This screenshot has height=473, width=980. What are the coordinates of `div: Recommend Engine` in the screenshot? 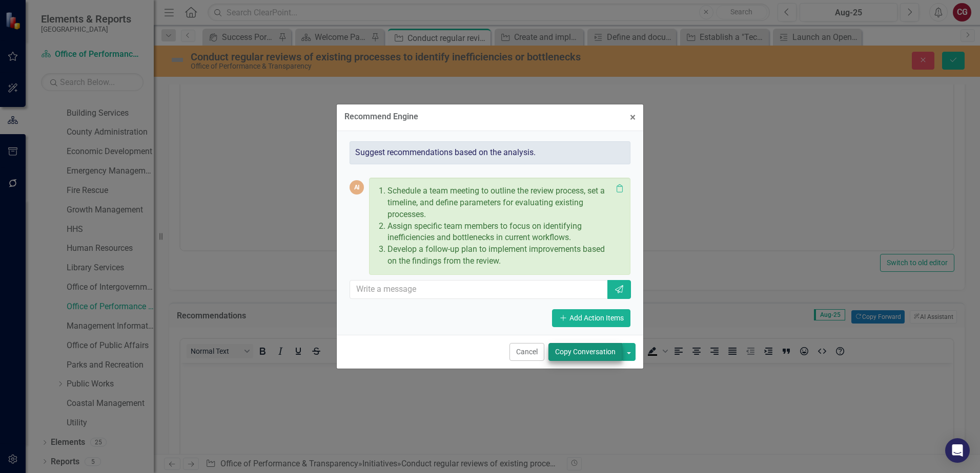 It's located at (381, 117).